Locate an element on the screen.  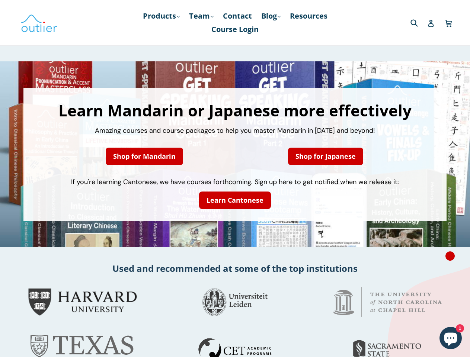
a: Shop for Mandarin is located at coordinates (144, 156).